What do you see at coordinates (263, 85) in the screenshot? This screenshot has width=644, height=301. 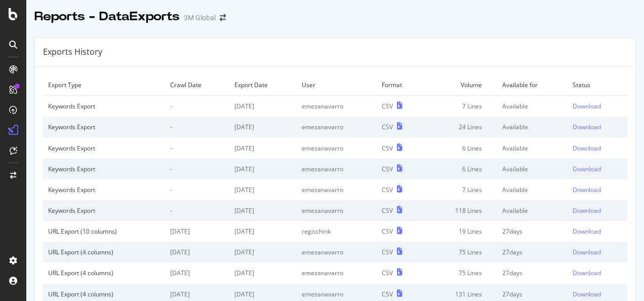 I see `td: Export Date` at bounding box center [263, 85].